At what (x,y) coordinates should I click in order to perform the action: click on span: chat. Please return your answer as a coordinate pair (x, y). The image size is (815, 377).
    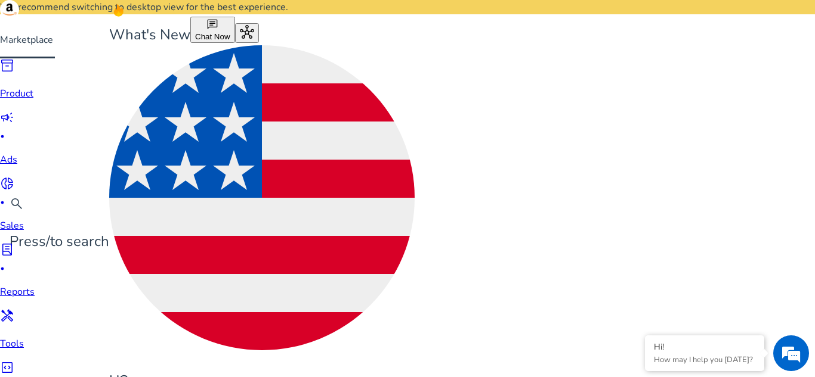
    Looking at the image, I should click on (212, 24).